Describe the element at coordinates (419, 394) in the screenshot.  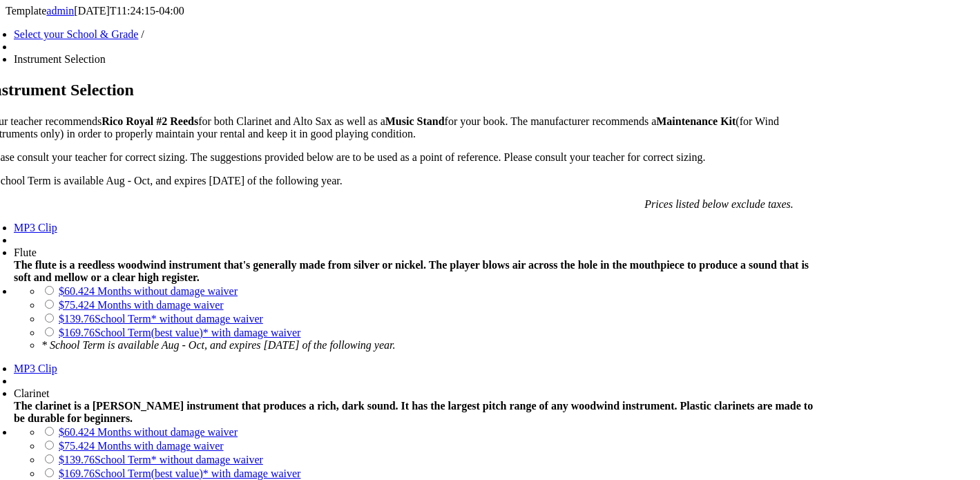
I see `div: Clarinet` at that location.